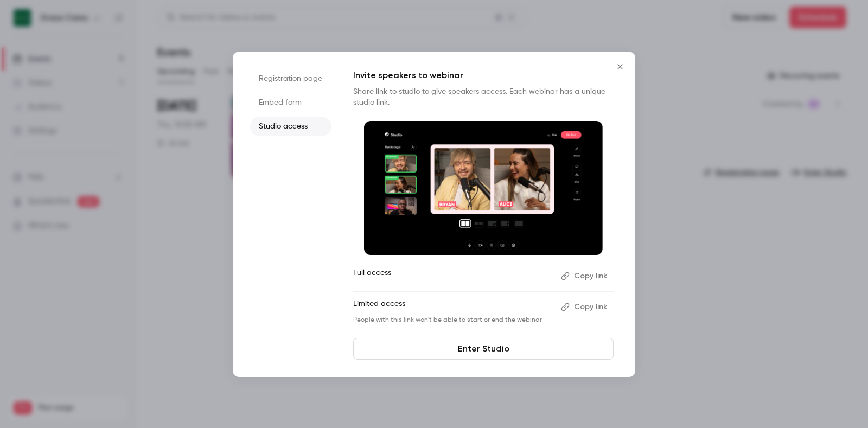  What do you see at coordinates (291, 78) in the screenshot?
I see `li: Registration page` at bounding box center [291, 78].